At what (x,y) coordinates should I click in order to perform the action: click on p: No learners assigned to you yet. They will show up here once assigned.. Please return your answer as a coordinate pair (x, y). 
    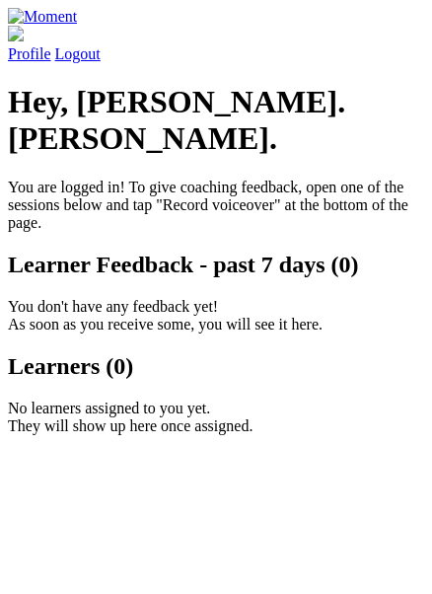
    Looking at the image, I should click on (216, 418).